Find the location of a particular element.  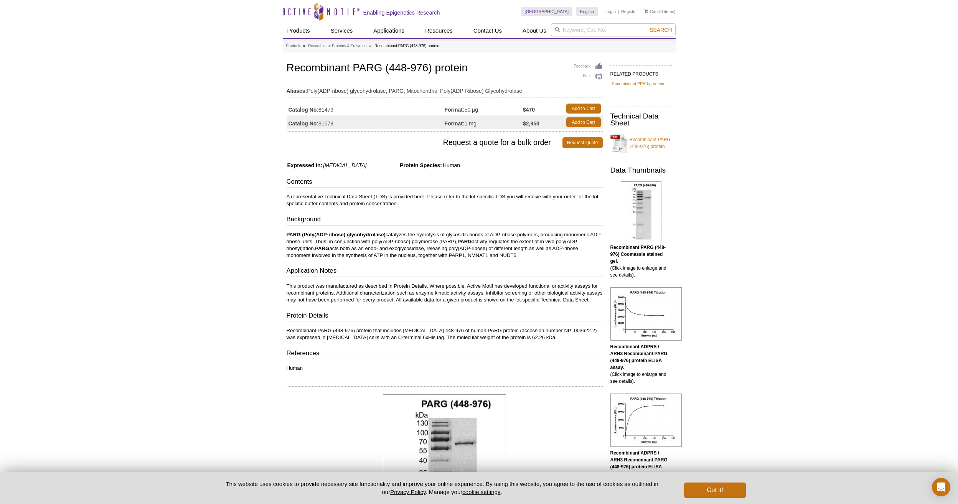

a: Privacy Policy is located at coordinates (408, 492).